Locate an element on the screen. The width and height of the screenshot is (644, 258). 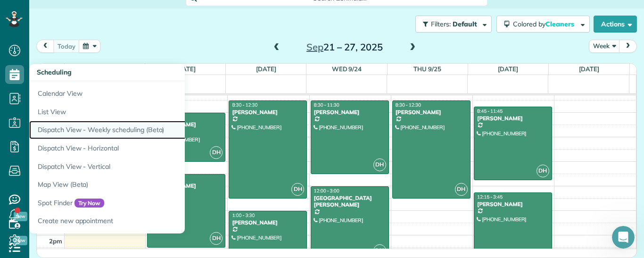
button: Emoji picker is located at coordinates (18, 189).